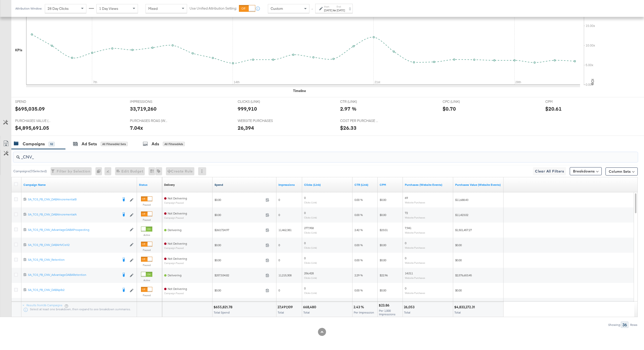 The image size is (644, 350). What do you see at coordinates (359, 101) in the screenshot?
I see `span: CTR (LINK)` at bounding box center [359, 101].